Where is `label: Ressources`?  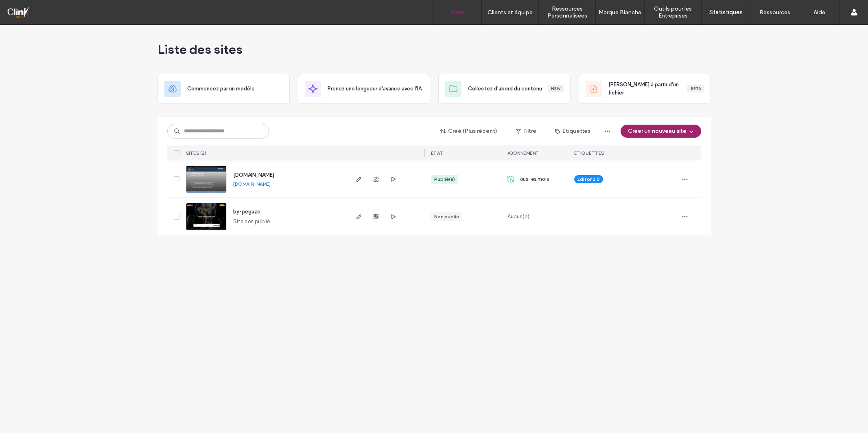
label: Ressources is located at coordinates (775, 12).